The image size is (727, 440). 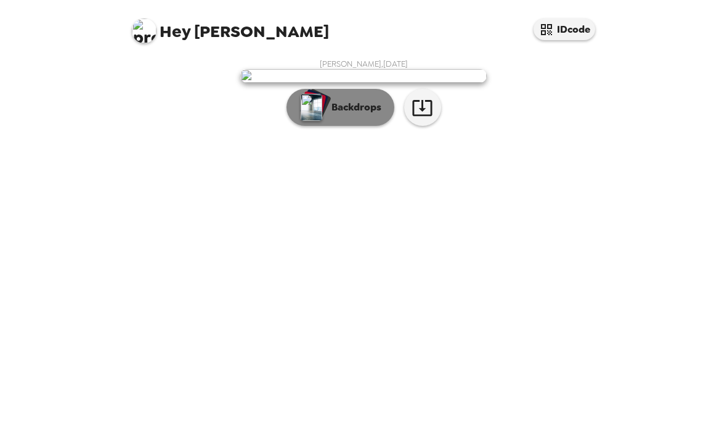 What do you see at coordinates (175, 31) in the screenshot?
I see `span: Hey` at bounding box center [175, 31].